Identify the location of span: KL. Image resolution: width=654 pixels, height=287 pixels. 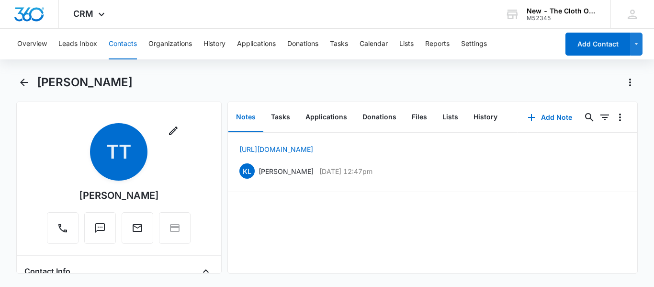
(247, 171).